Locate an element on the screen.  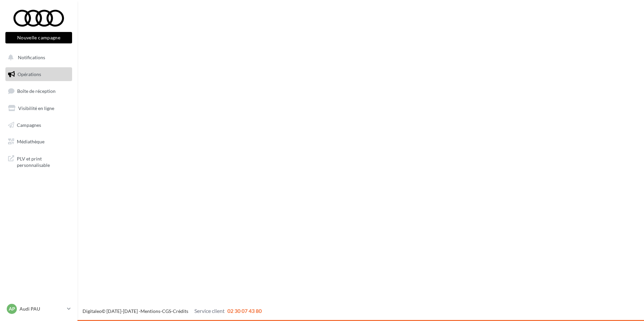
span: 02 30 07 43 80 is located at coordinates (244, 311).